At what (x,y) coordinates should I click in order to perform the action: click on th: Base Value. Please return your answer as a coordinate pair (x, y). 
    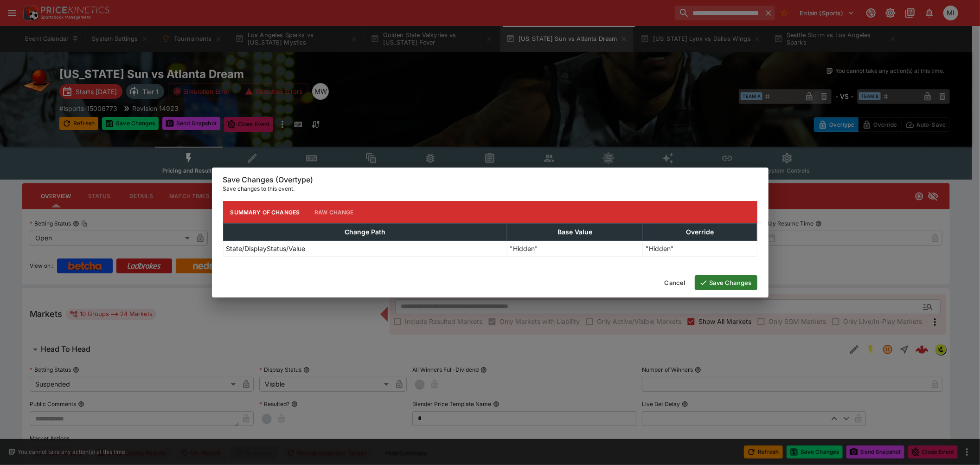
    Looking at the image, I should click on (575, 232).